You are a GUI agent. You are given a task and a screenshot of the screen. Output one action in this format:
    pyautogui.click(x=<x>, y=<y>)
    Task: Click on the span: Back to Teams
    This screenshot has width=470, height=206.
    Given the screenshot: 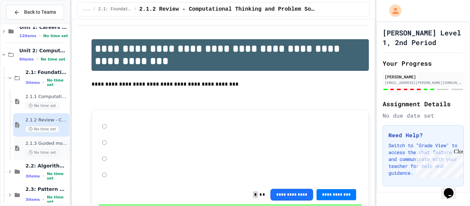 What is the action you would take?
    pyautogui.click(x=40, y=12)
    